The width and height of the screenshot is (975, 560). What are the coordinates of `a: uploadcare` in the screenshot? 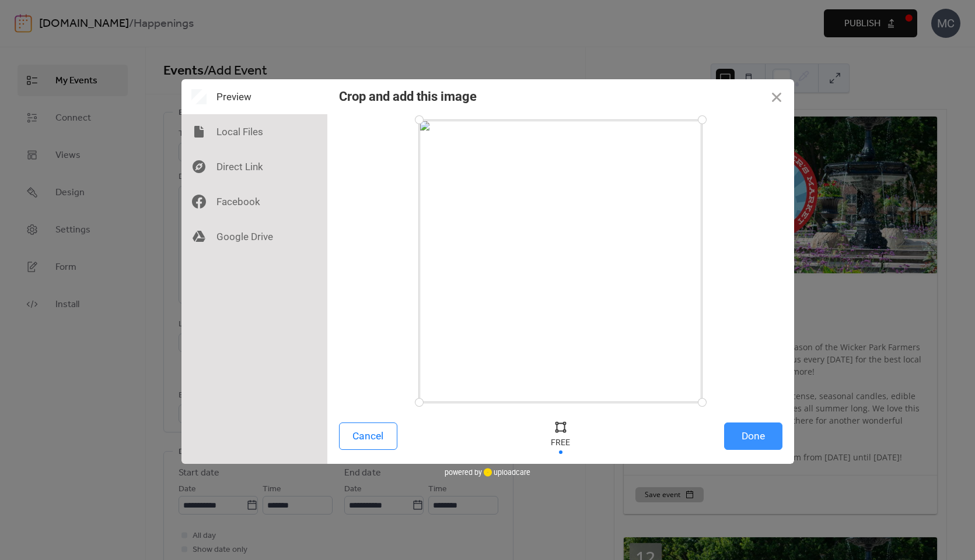 It's located at (506, 472).